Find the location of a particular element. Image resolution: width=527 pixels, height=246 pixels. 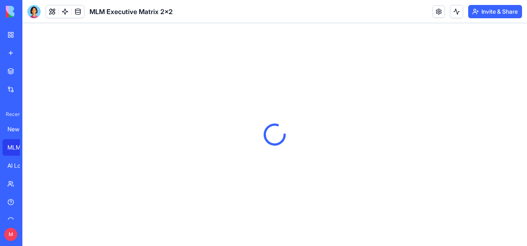

div: New App is located at coordinates (19, 129).